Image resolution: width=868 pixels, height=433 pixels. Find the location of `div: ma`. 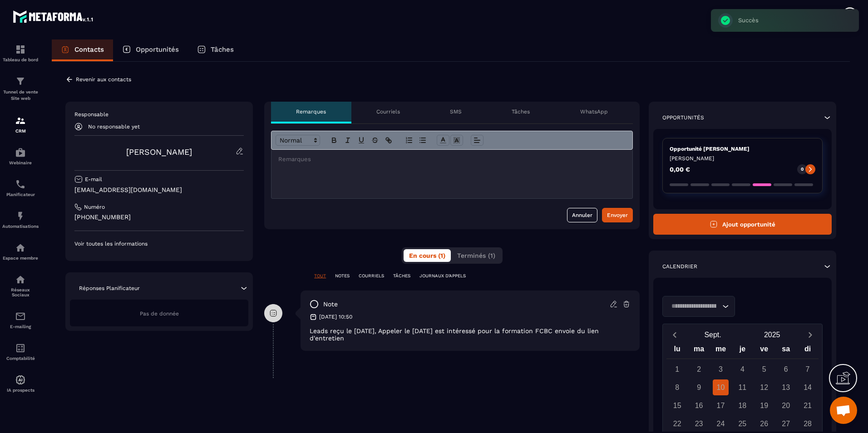

div: ma is located at coordinates (699, 351).